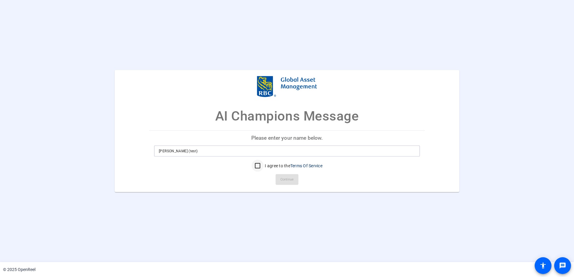  Describe the element at coordinates (287, 116) in the screenshot. I see `p: AI Champions Message` at that location.